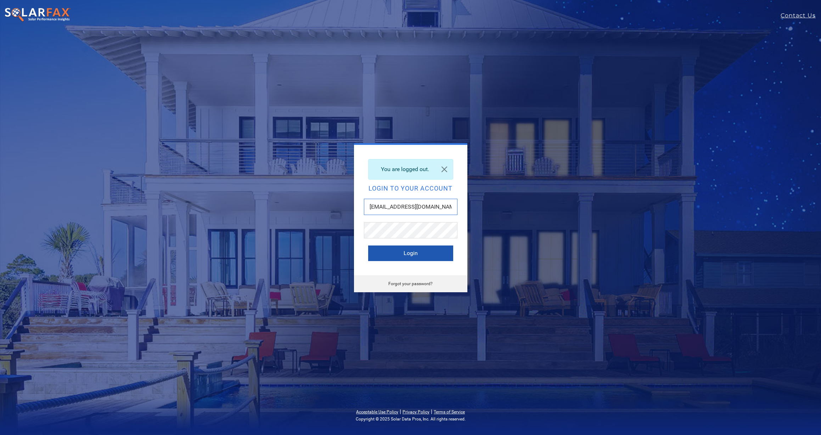 The width and height of the screenshot is (821, 435). Describe the element at coordinates (377, 412) in the screenshot. I see `a: Acceptable Use Policy` at that location.